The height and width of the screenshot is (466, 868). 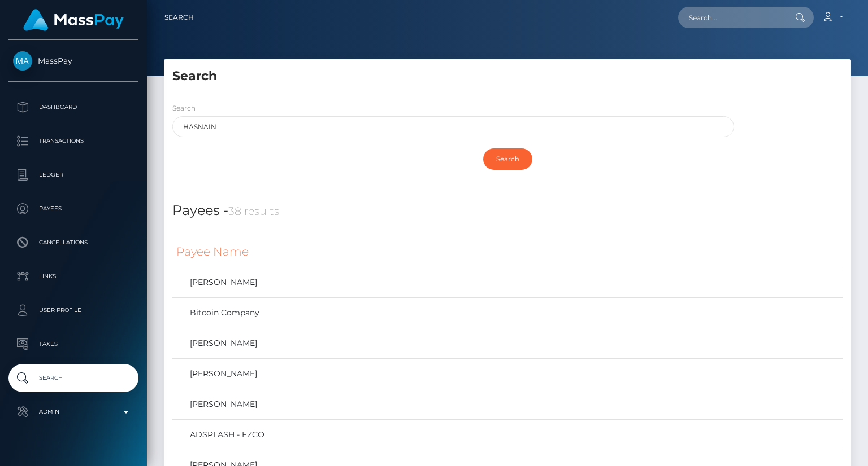 I want to click on a: Taxes, so click(x=74, y=344).